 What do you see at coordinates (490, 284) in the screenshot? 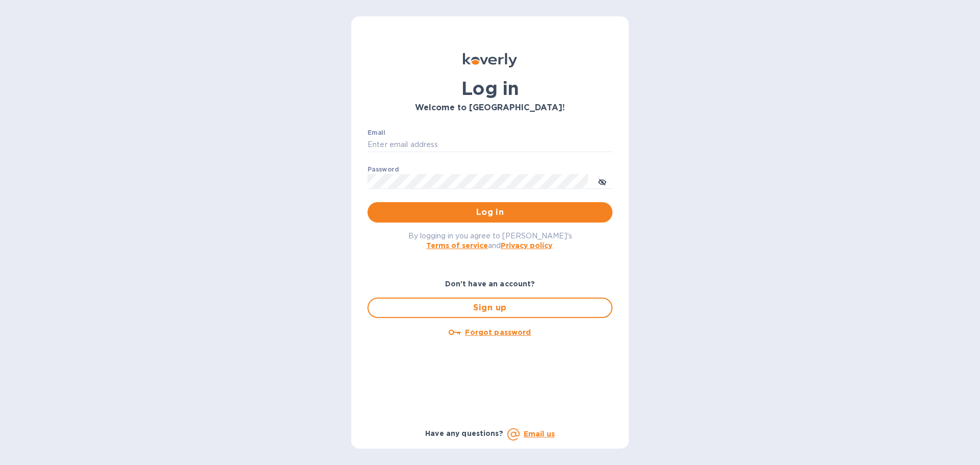
I see `b: Don't have an account?` at bounding box center [490, 284].